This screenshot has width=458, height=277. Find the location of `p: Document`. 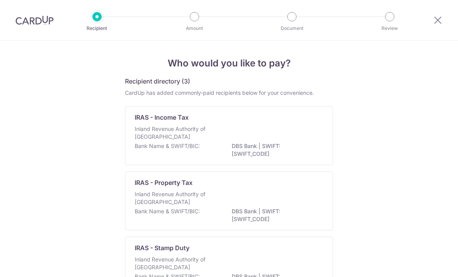

p: Document is located at coordinates (292, 28).